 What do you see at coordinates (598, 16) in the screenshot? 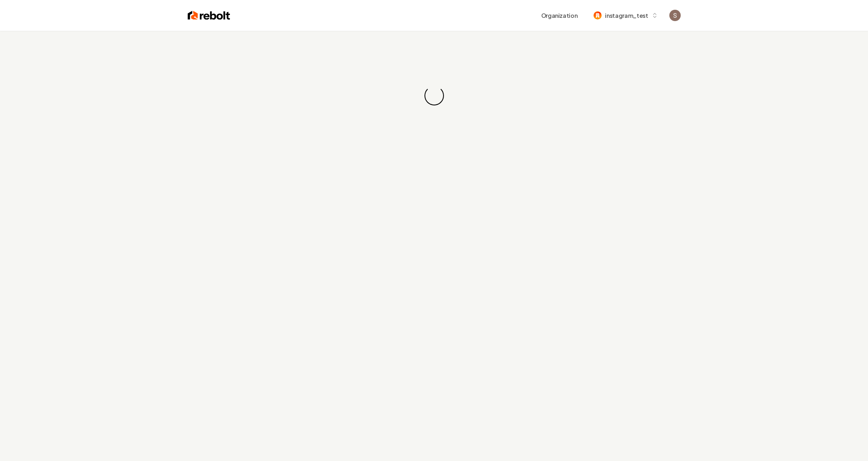
I see `img: instagram_test` at bounding box center [598, 16].